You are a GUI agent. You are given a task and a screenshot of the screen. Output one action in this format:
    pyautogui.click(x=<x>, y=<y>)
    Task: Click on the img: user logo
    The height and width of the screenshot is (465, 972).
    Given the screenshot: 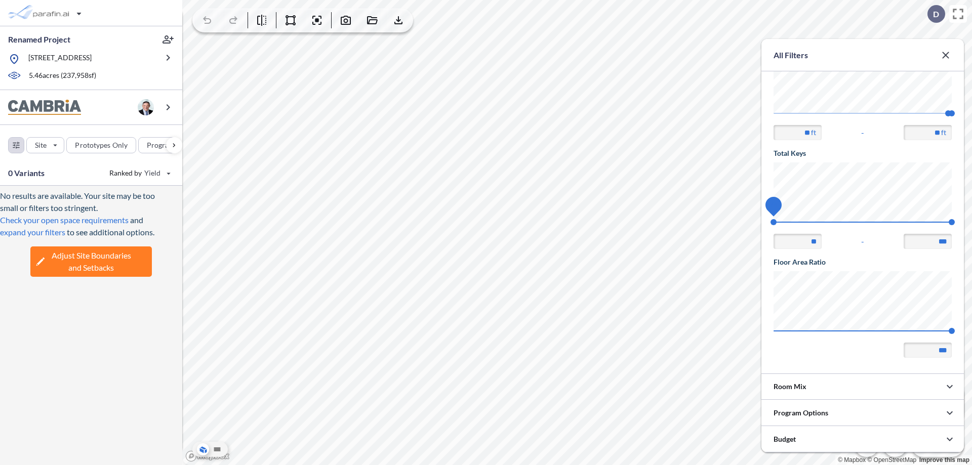 What is the action you would take?
    pyautogui.click(x=146, y=107)
    